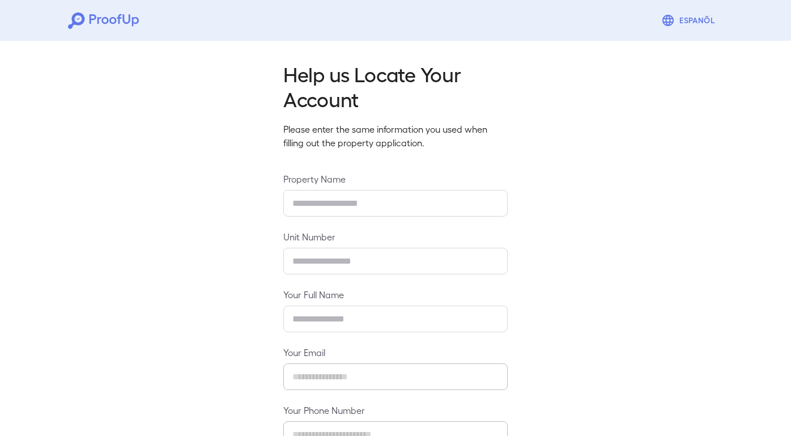  I want to click on p: Please enter the same information you used when filling out the property application., so click(395, 136).